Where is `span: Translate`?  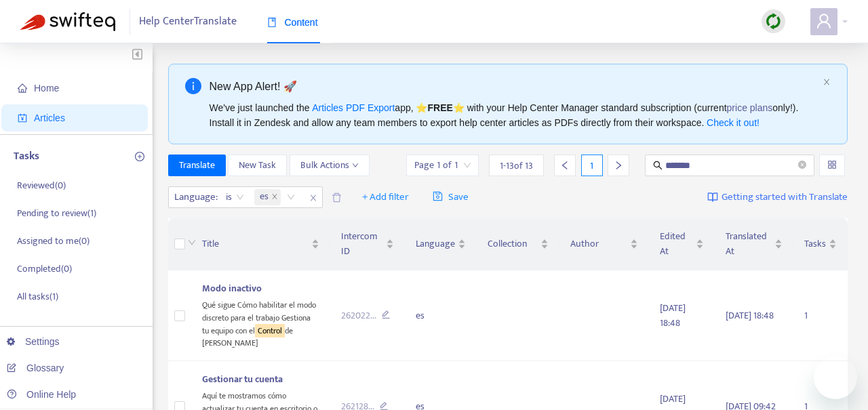 span: Translate is located at coordinates (197, 165).